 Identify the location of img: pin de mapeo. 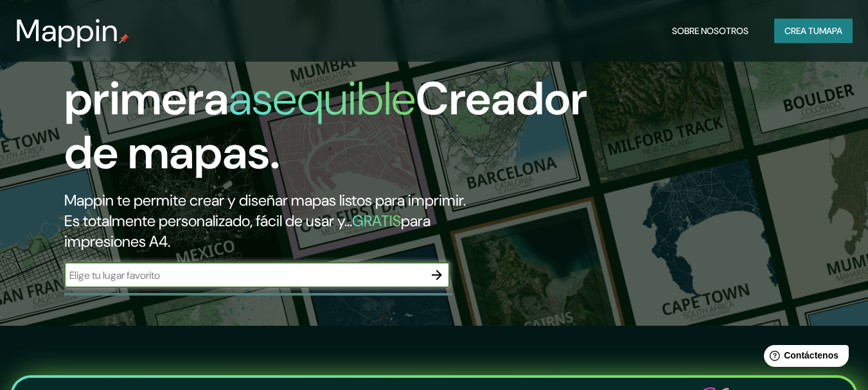
(124, 38).